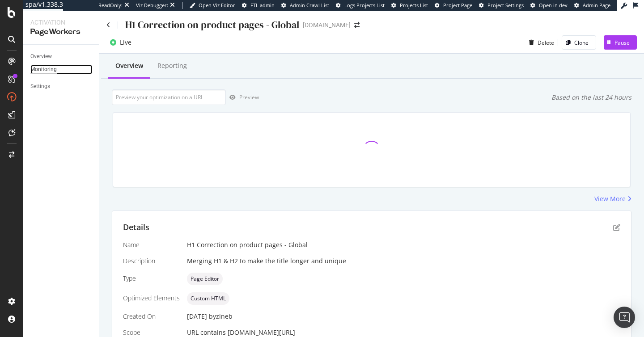 The height and width of the screenshot is (337, 644). What do you see at coordinates (454, 5) in the screenshot?
I see `a: Project Page` at bounding box center [454, 5].